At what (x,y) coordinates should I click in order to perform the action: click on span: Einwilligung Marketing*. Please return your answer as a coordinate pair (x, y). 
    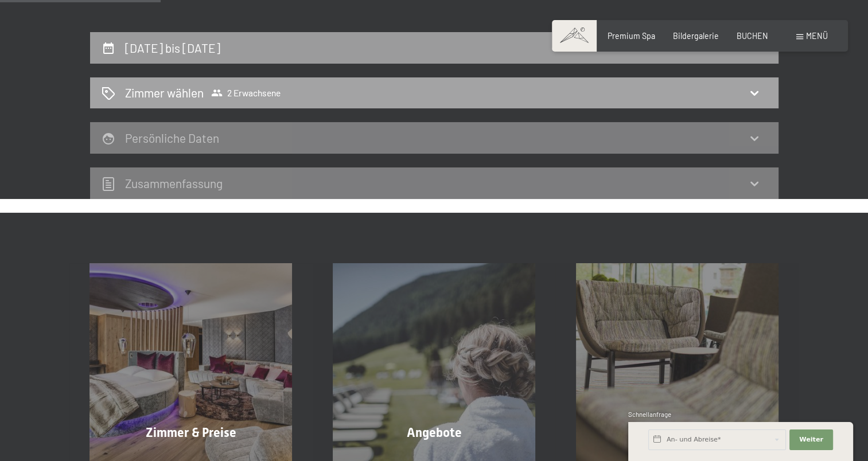
    Looking at the image, I should click on (370, 263).